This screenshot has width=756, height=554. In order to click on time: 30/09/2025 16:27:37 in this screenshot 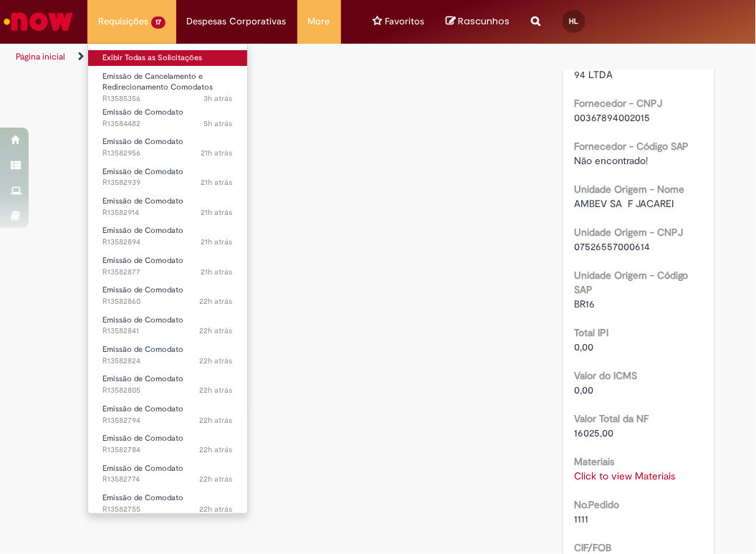, I will do `click(216, 390)`.